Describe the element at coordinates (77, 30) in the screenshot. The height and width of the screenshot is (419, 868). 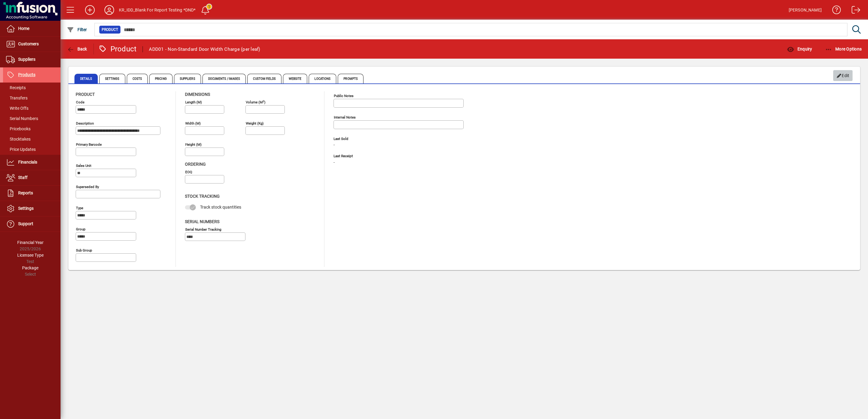
I see `button: Filter` at that location.